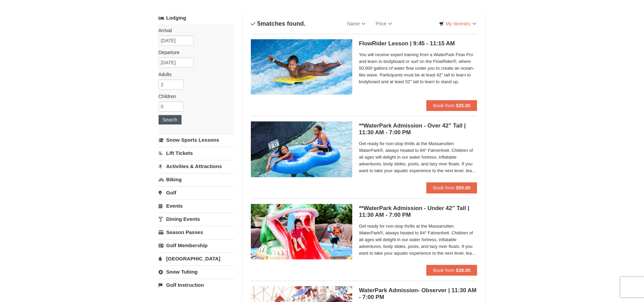 The height and width of the screenshot is (302, 644). Describe the element at coordinates (196, 166) in the screenshot. I see `a: Activities & Attractions` at that location.